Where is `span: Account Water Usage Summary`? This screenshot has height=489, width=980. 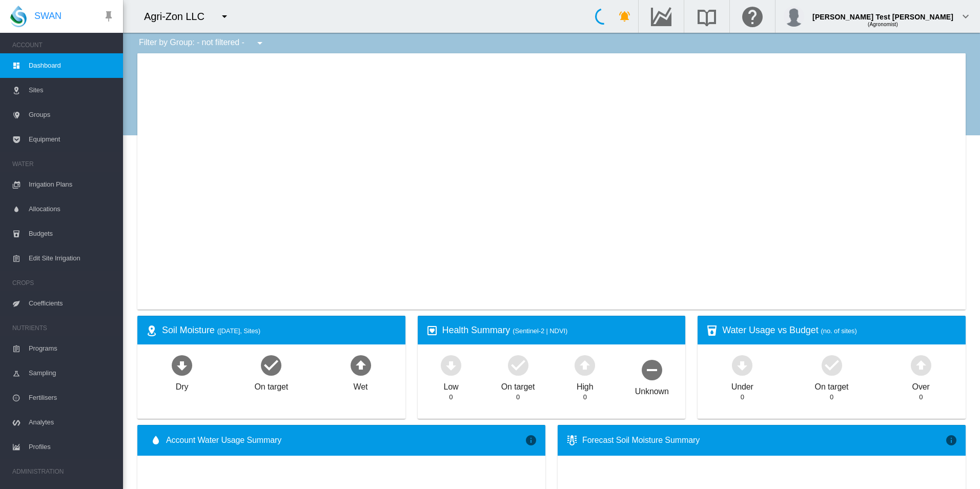 span: Account Water Usage Summary is located at coordinates (345, 441).